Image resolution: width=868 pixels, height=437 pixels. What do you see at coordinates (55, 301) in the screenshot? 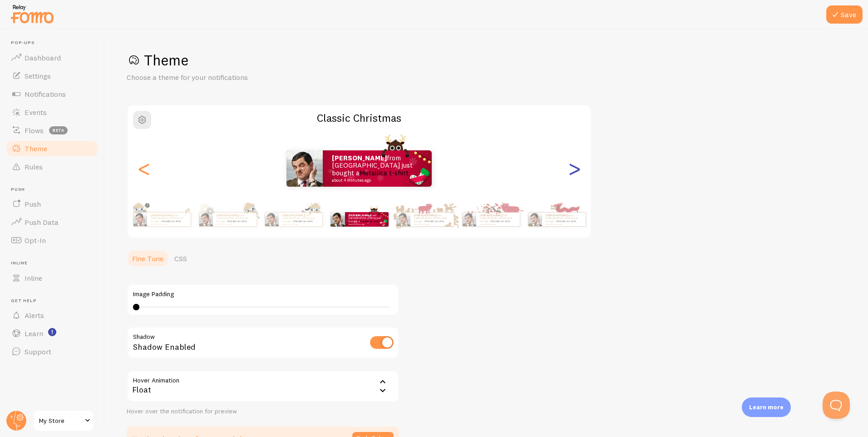
I see `span: Get Help` at bounding box center [55, 301].